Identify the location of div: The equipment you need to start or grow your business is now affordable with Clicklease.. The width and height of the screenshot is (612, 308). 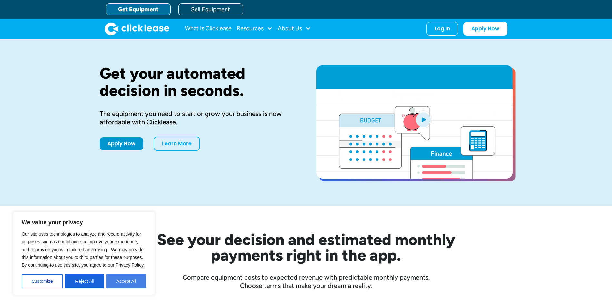
(198, 118).